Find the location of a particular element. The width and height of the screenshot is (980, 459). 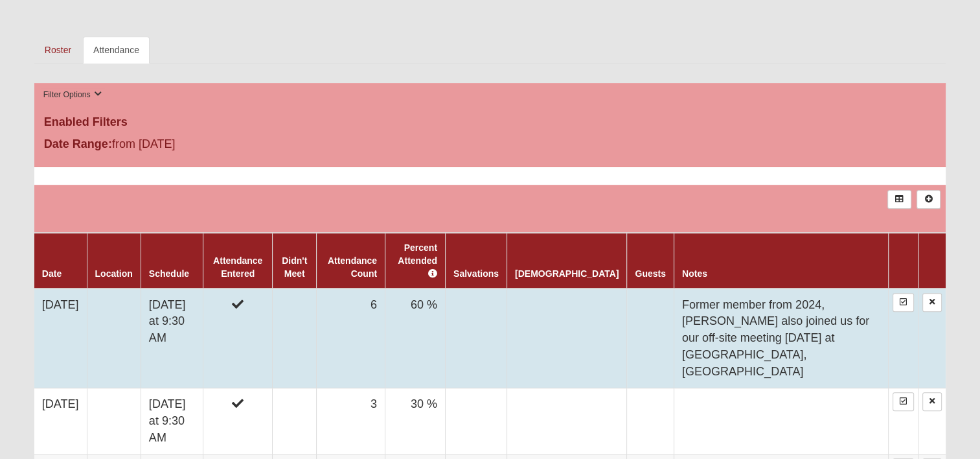

a: Roster is located at coordinates (58, 50).